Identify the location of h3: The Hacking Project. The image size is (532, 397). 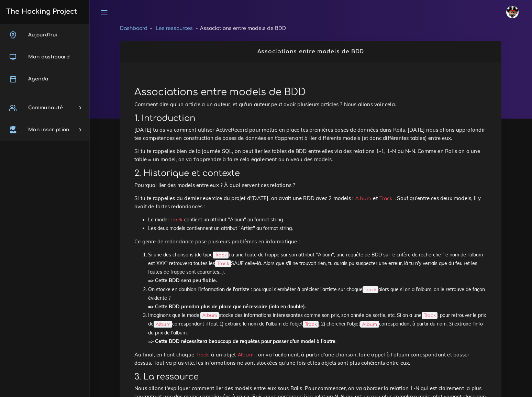
(41, 12).